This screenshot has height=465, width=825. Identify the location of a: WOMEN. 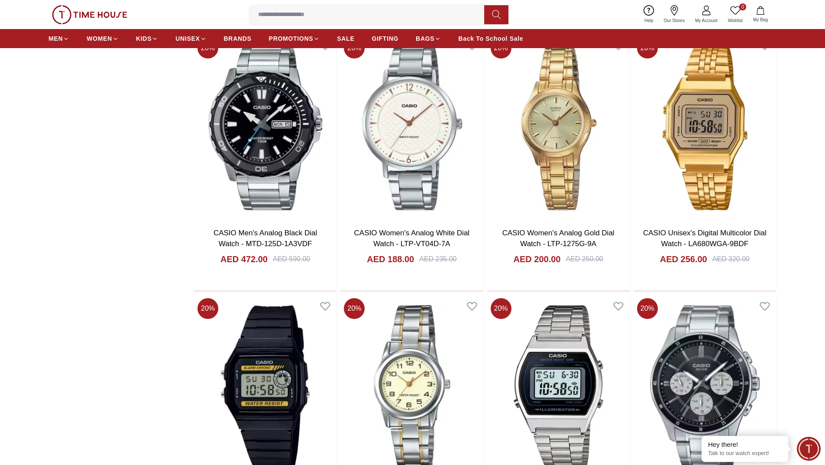
(103, 39).